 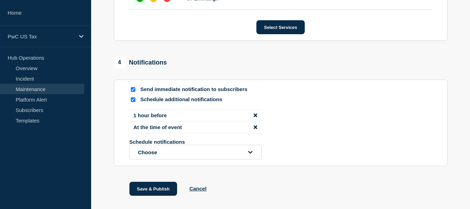 I want to click on button: Select Services, so click(x=281, y=27).